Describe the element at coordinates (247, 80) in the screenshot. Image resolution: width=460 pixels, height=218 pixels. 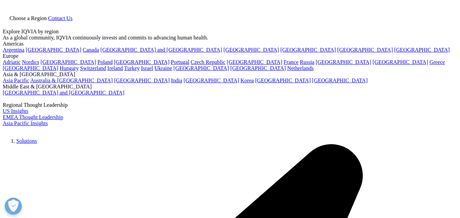
I see `a: Korea` at that location.